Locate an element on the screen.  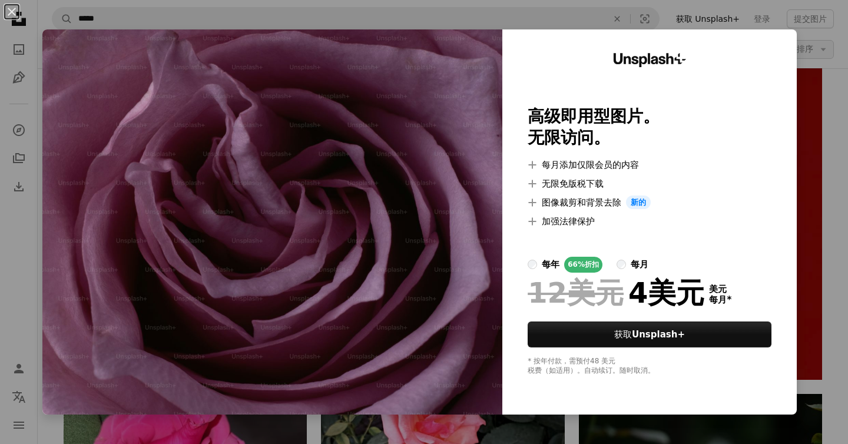
font: 图像裁剪和背景去除 is located at coordinates (581, 203).